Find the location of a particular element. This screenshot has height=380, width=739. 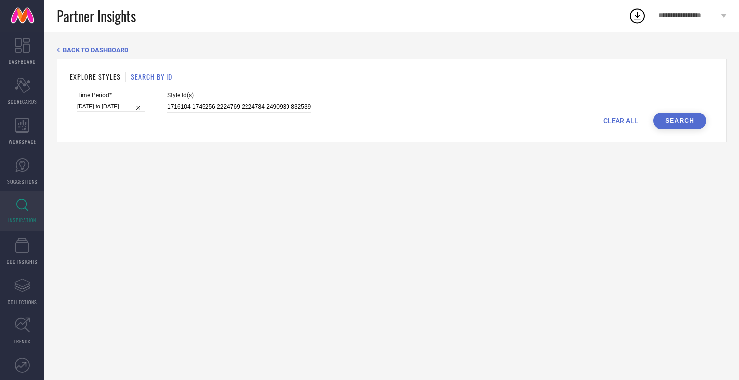

span: BACK TO DASHBOARD is located at coordinates (95, 50).